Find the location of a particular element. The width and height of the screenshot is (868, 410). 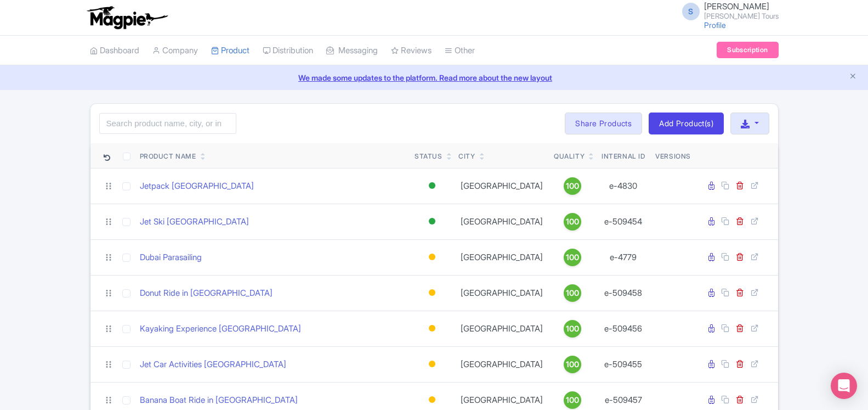

td: e-4779 is located at coordinates (624, 257).